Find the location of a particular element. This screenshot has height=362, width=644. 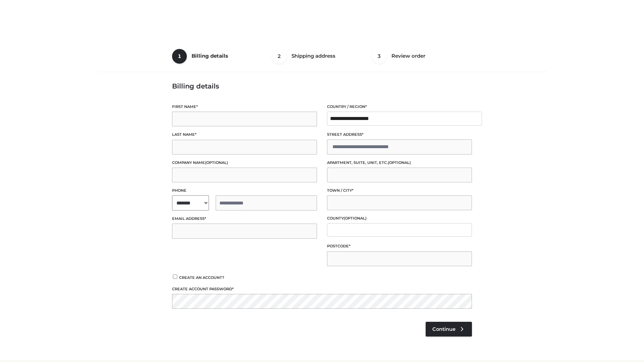

label: Apartment, suite, unit, etc. is located at coordinates (399, 162).